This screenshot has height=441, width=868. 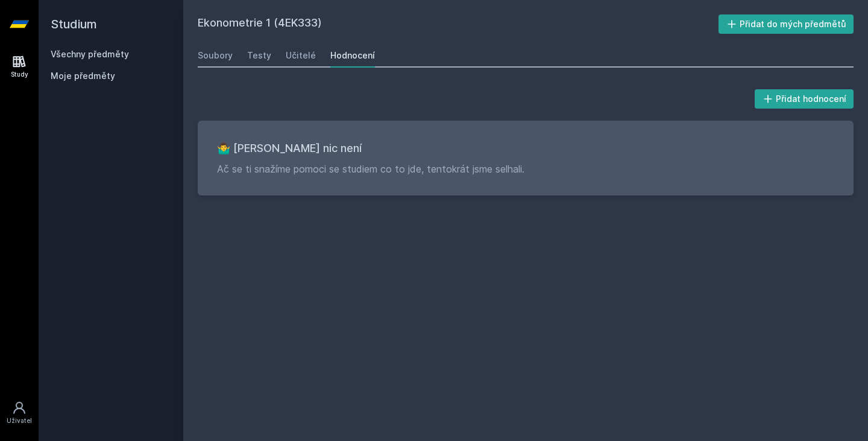 I want to click on p: Ač se ti snažíme pomoci se studiem co to jde, tentokrát jsme selhali., so click(x=526, y=168).